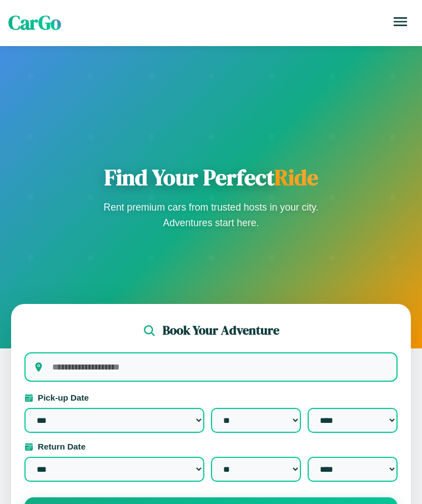 Image resolution: width=422 pixels, height=504 pixels. I want to click on label: Pick-up Date, so click(211, 397).